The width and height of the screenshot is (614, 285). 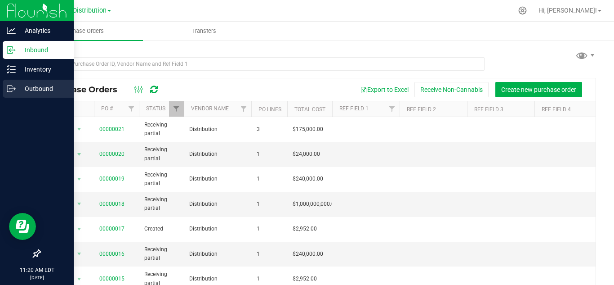 I want to click on a: 00000017, so click(x=112, y=228).